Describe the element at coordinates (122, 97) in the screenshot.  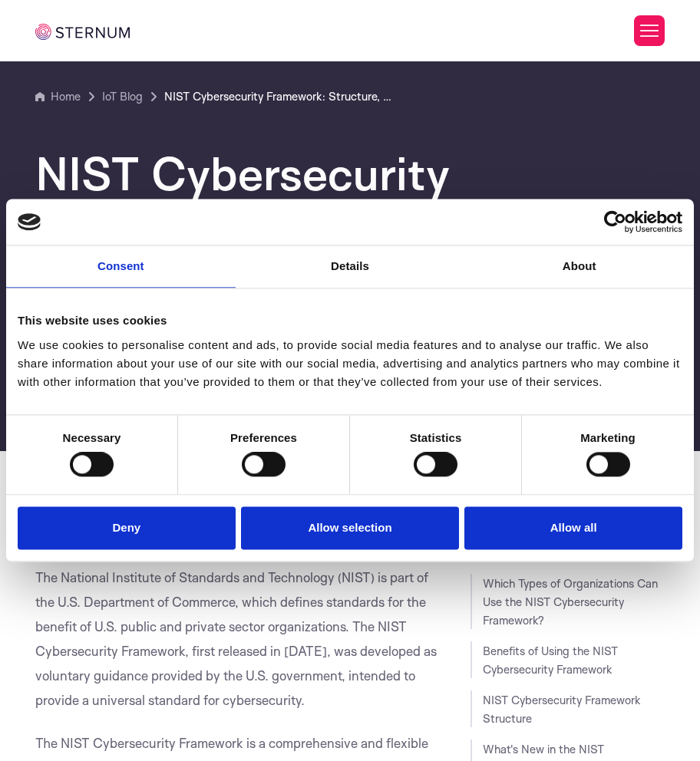
I see `a: IoT Blog` at that location.